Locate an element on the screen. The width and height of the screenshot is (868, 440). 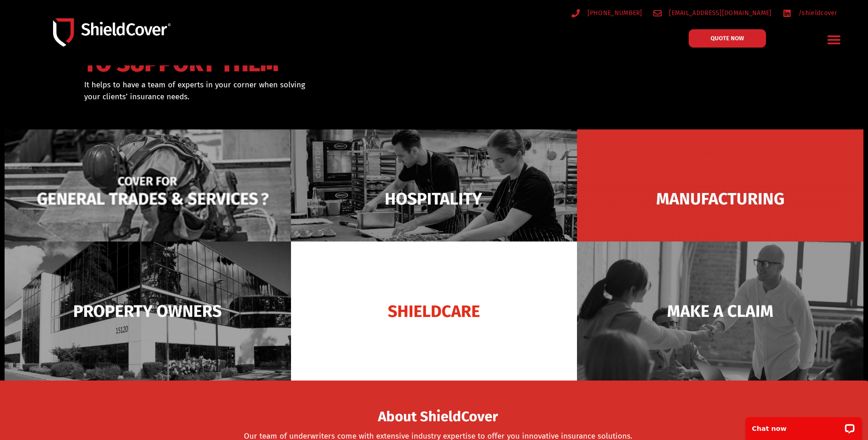
span: QUOTE NOW is located at coordinates (727, 38).